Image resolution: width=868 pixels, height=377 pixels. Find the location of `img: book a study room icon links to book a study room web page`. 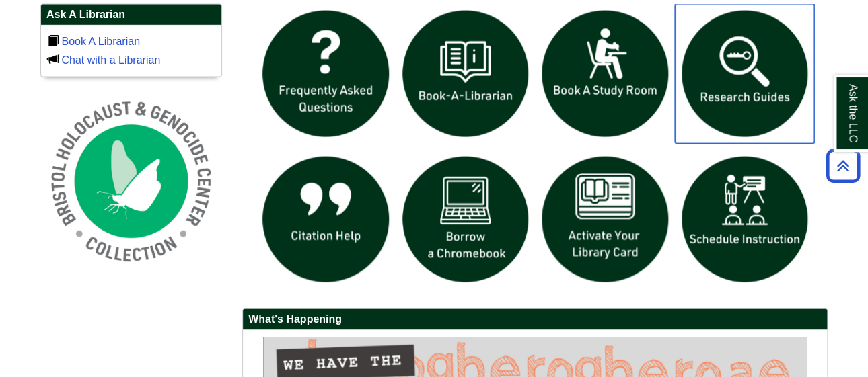

img: book a study room icon links to book a study room web page is located at coordinates (604, 74).